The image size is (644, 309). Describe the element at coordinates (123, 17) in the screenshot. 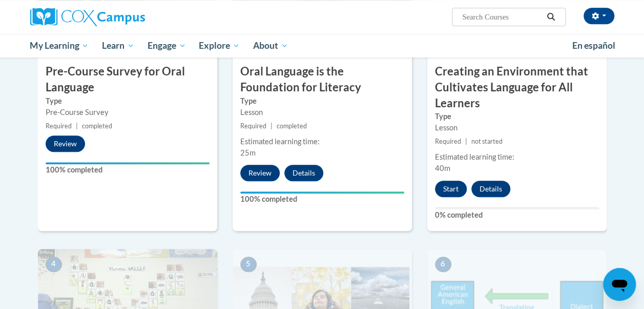

I see `a: Cox Campus` at that location.